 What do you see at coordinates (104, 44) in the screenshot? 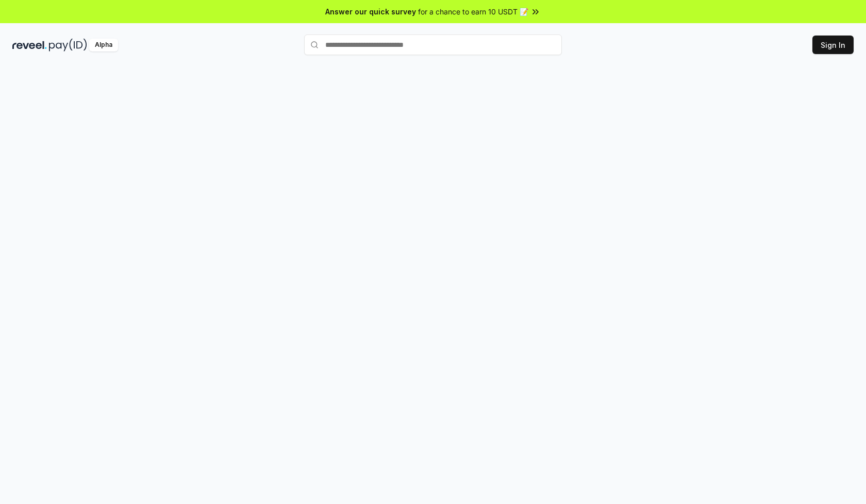
I see `div: Alpha` at bounding box center [104, 44].